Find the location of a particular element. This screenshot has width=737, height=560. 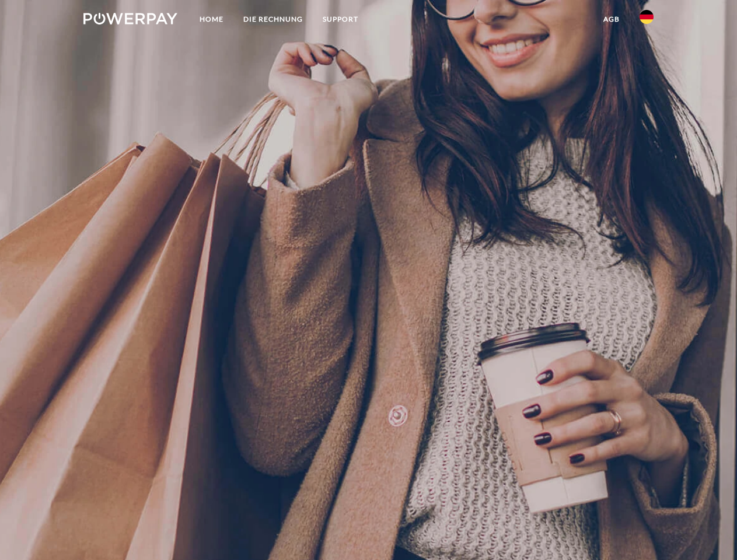

img: logo-powerpay-white.svg is located at coordinates (130, 19).